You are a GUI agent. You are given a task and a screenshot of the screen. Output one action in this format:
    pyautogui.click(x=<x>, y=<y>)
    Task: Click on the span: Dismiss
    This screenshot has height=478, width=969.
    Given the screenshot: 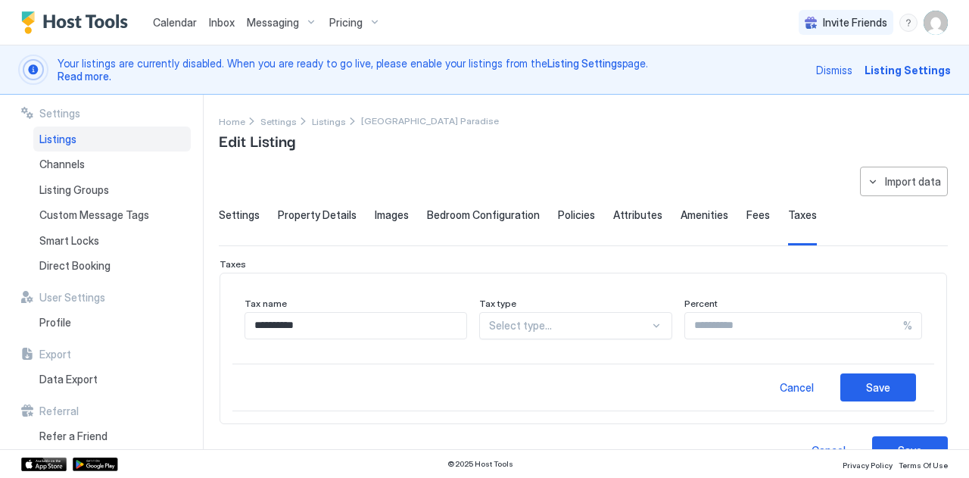 What is the action you would take?
    pyautogui.click(x=835, y=70)
    